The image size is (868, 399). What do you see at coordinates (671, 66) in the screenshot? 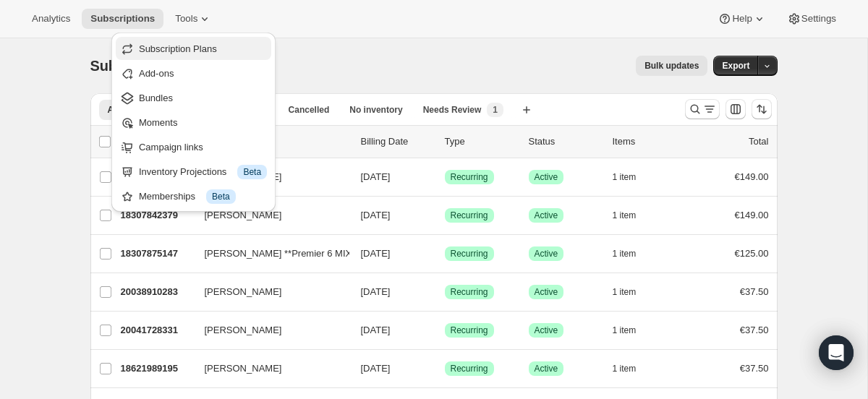
I see `button: Bulk updates` at bounding box center [671, 66].